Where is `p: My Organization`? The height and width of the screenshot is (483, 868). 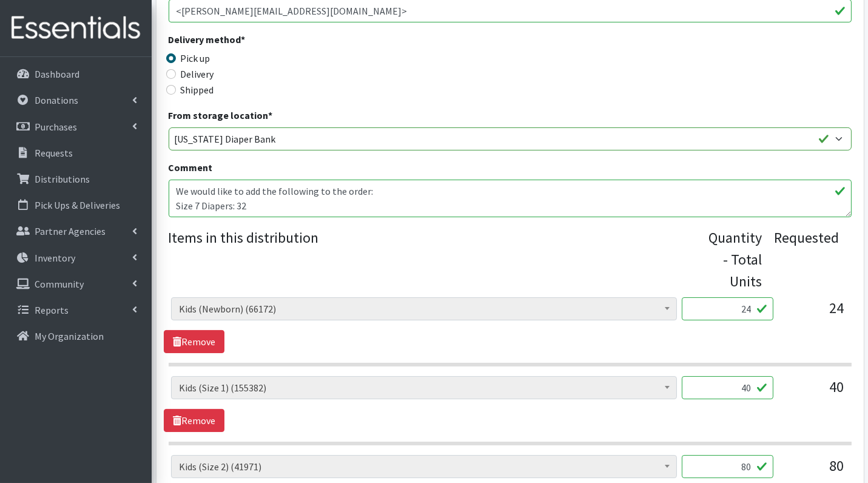 p: My Organization is located at coordinates (69, 336).